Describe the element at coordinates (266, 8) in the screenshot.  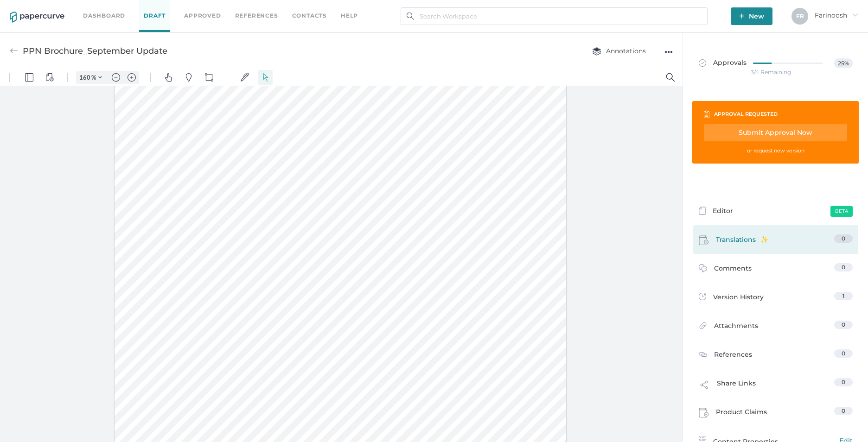
I see `img: default-select.svg` at that location.